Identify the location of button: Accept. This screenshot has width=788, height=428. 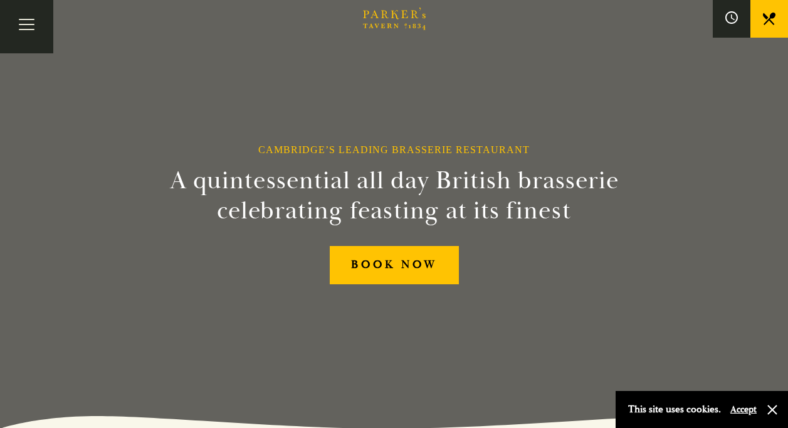
(744, 409).